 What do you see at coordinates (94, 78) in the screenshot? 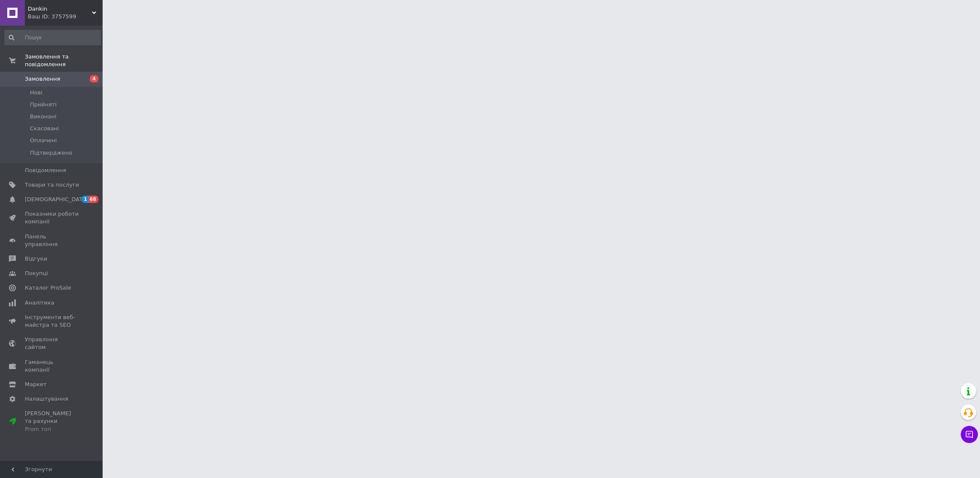
I see `span: 4` at bounding box center [94, 78].